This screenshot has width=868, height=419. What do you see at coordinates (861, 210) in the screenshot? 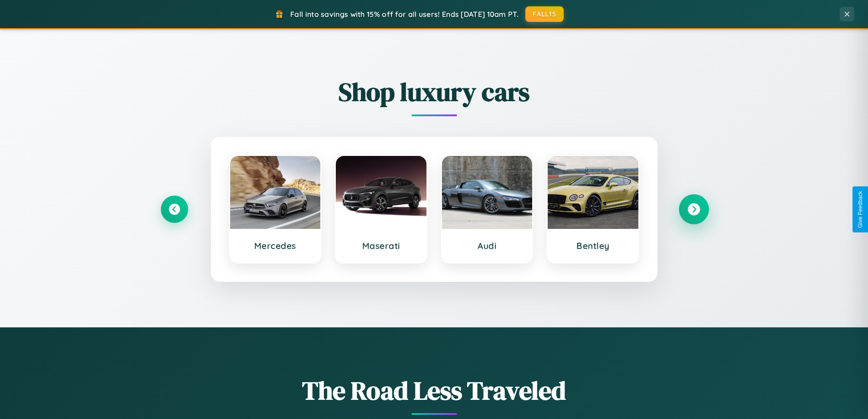
I see `div: Give Feedback` at bounding box center [861, 210].